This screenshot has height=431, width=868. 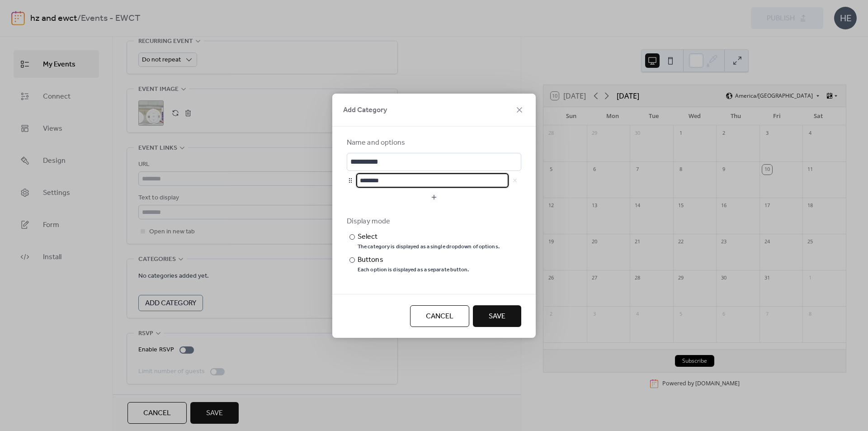 I want to click on div: Name and options, so click(x=433, y=143).